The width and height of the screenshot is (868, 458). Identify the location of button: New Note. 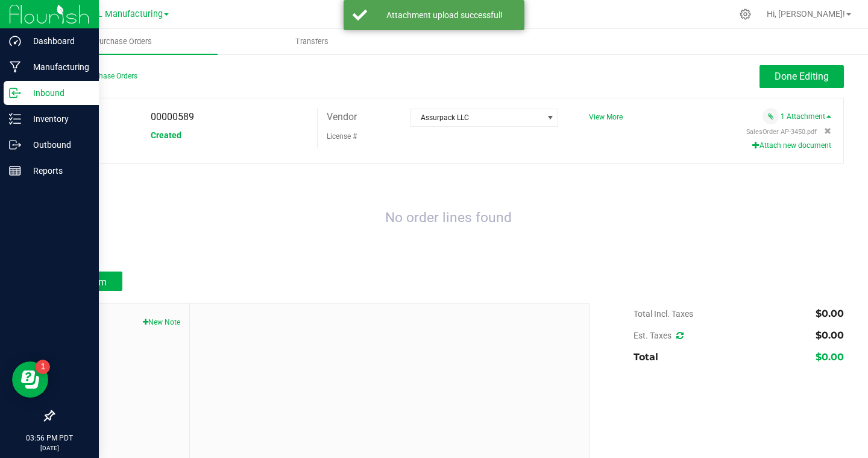
(161, 322).